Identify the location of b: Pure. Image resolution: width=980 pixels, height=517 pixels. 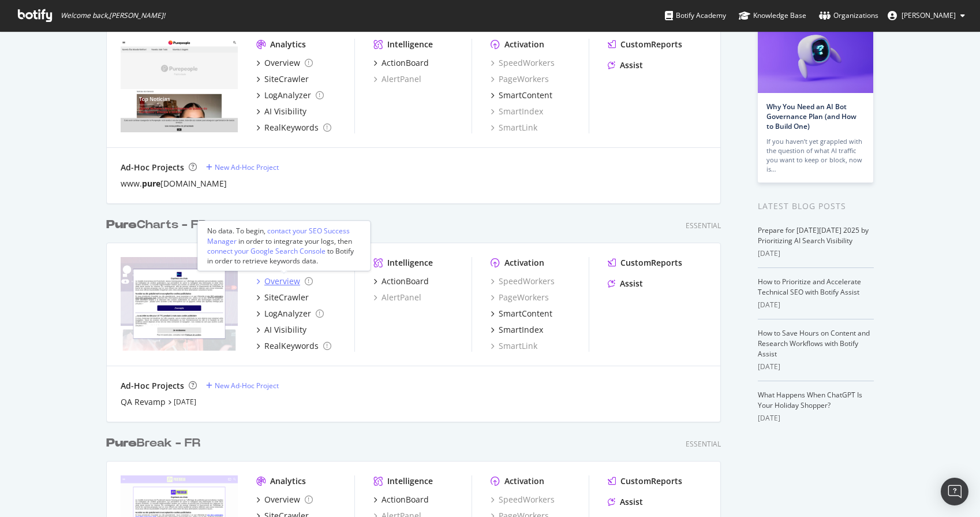
(121, 442).